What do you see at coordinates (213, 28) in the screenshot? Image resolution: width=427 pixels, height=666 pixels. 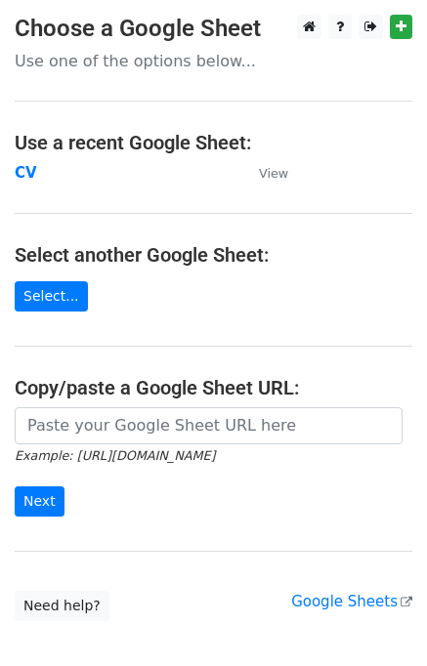 I see `h3: Choose a Google Sheet` at bounding box center [213, 28].